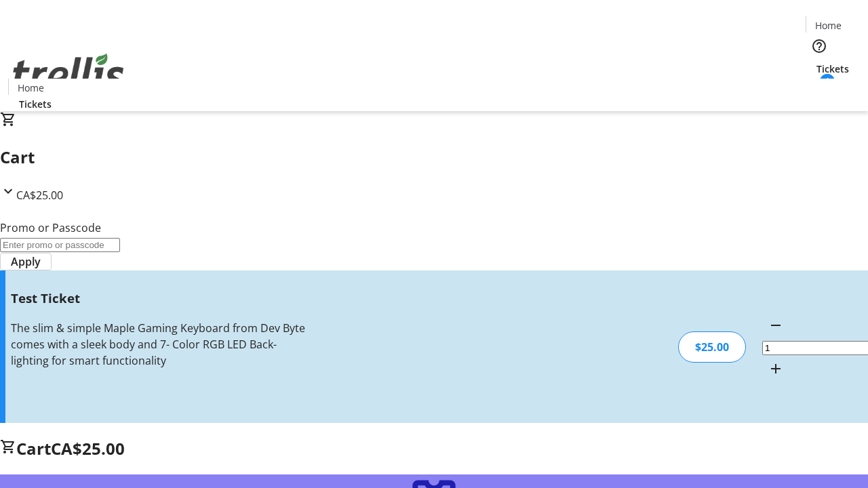 The height and width of the screenshot is (488, 868). What do you see at coordinates (819, 90) in the screenshot?
I see `button: Cart` at bounding box center [819, 90].